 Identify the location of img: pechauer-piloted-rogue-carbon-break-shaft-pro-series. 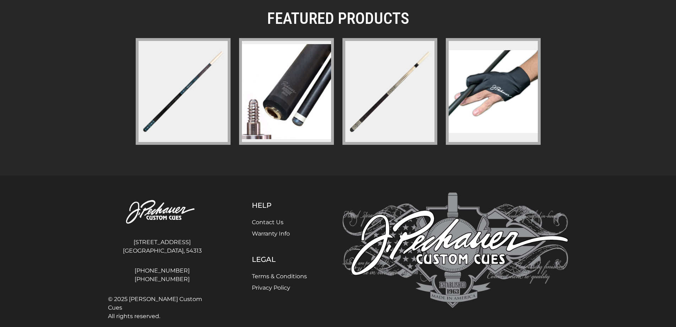
(286, 91).